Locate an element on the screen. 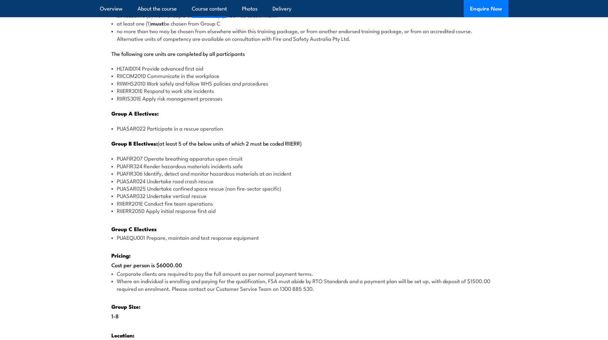 The image size is (608, 340). li: RIIRIS301E Apply risk management processes is located at coordinates (304, 98).